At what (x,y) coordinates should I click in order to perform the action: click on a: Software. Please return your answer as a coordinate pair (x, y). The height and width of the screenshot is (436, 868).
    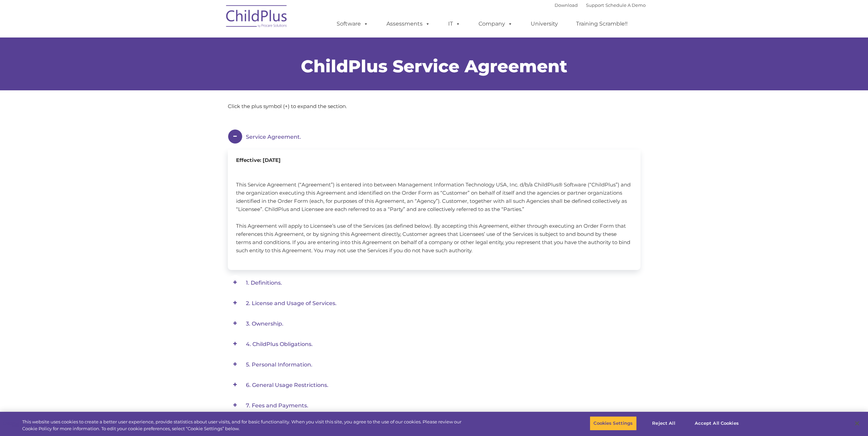
    Looking at the image, I should click on (352, 24).